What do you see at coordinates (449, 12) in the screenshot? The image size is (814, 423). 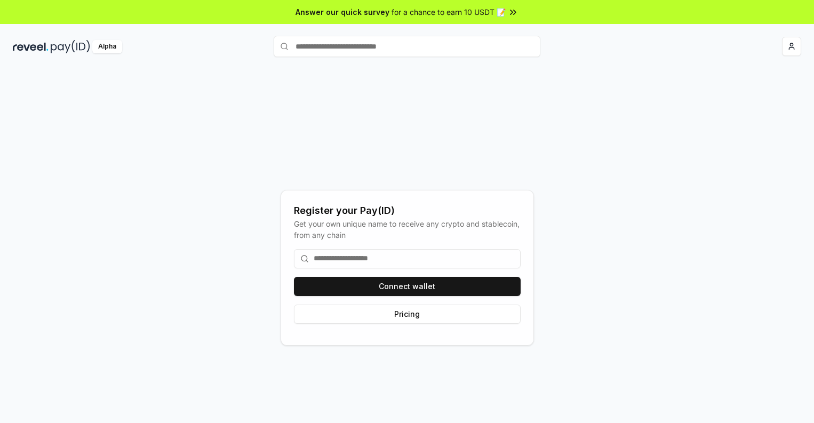 I see `span: for a chance to earn 10 USDT 📝` at bounding box center [449, 12].